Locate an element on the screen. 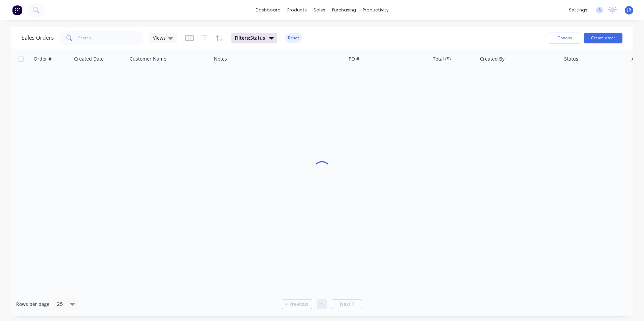  h1: Sales Orders is located at coordinates (38, 38).